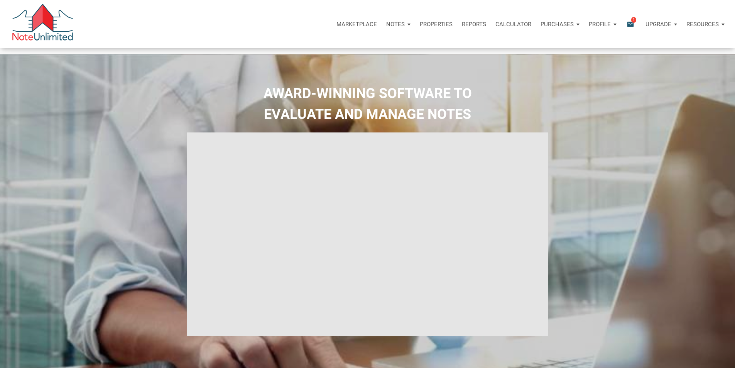  Describe the element at coordinates (398, 24) in the screenshot. I see `button: Notes` at that location.